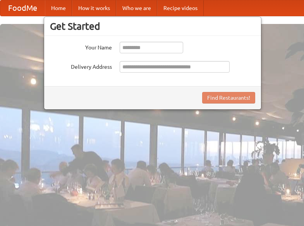 This screenshot has height=226, width=304. Describe the element at coordinates (81, 66) in the screenshot. I see `label: Delivery Address` at that location.